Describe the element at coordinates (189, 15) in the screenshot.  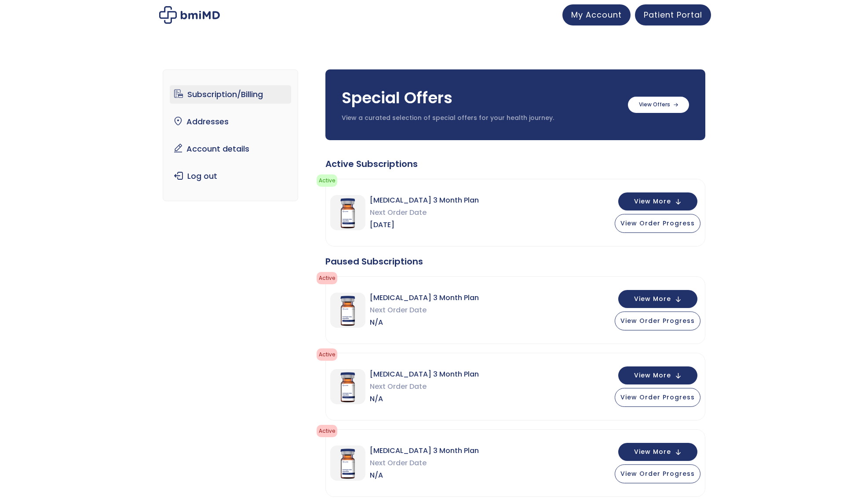
I see `img: My account` at that location.